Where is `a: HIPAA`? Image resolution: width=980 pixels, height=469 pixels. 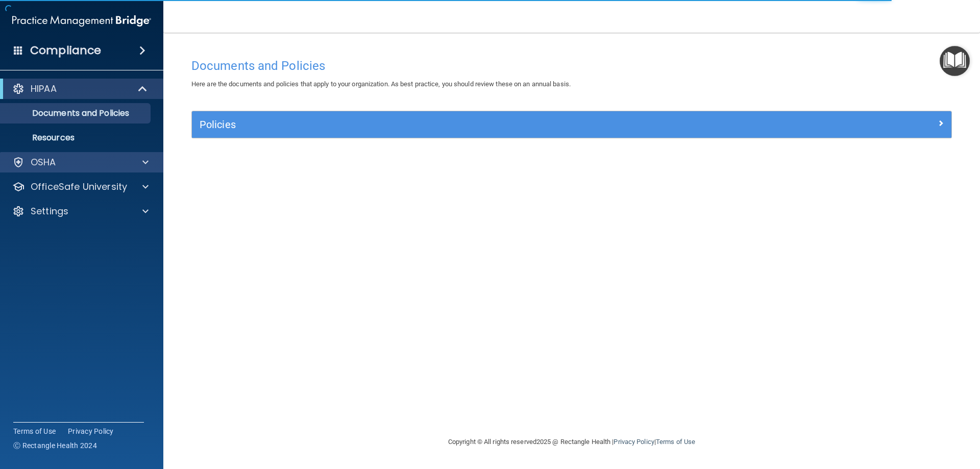 a: HIPAA is located at coordinates (80, 89).